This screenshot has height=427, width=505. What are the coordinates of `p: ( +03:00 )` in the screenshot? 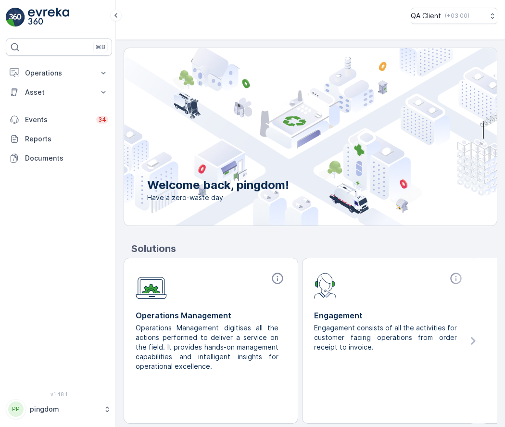 It's located at (457, 16).